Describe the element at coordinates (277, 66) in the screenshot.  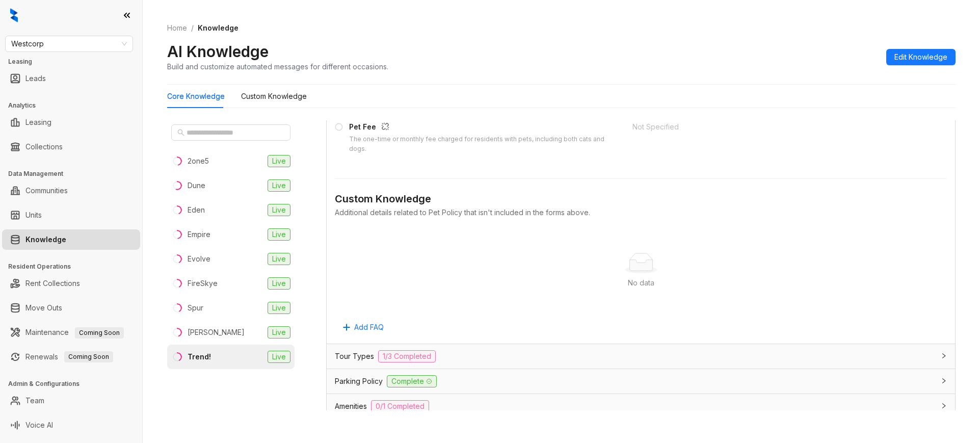
I see `div: Build and customize automated messages for different occasions.` at that location.